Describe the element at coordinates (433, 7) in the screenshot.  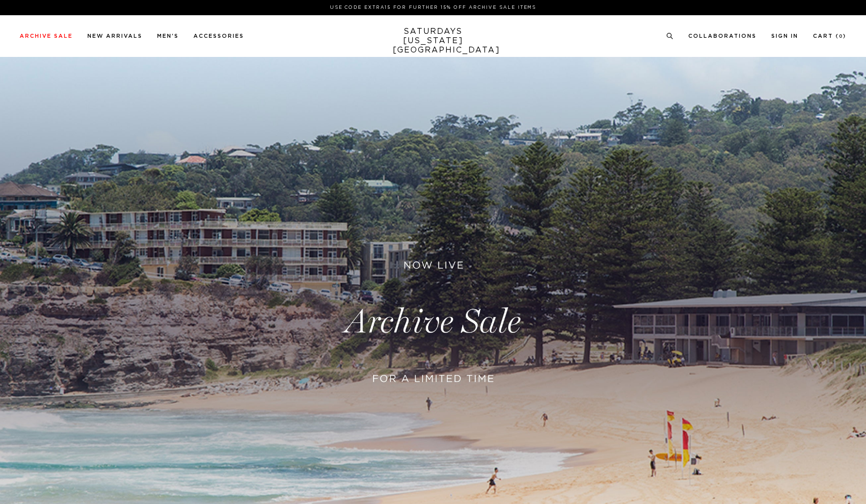
I see `p: Use Code EXTRA15 for Further 15% Off Archive Sale Items` at that location.